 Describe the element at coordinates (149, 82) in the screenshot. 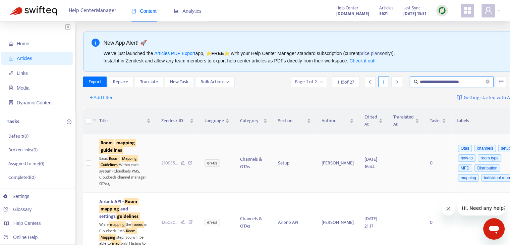

I see `span: Translate` at that location.